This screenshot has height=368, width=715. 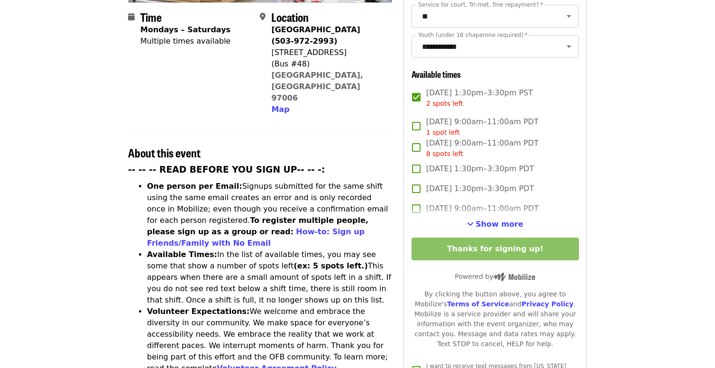 What do you see at coordinates (445, 103) in the screenshot?
I see `span: 2 spots left` at bounding box center [445, 103].